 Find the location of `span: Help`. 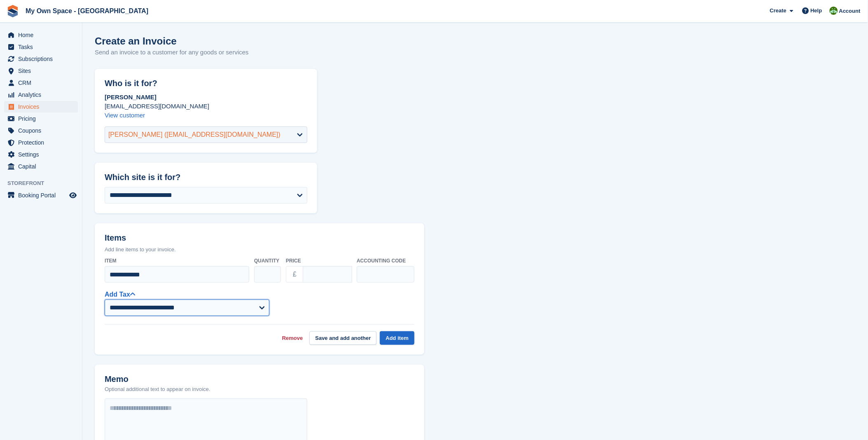

span: Help is located at coordinates (817, 11).